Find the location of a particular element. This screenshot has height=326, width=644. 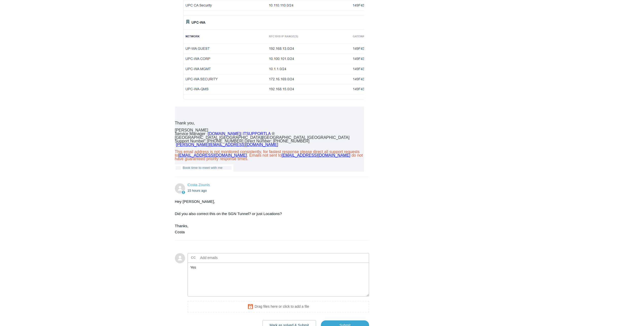

span: | ITSUPPORTLA is located at coordinates (240, 133).